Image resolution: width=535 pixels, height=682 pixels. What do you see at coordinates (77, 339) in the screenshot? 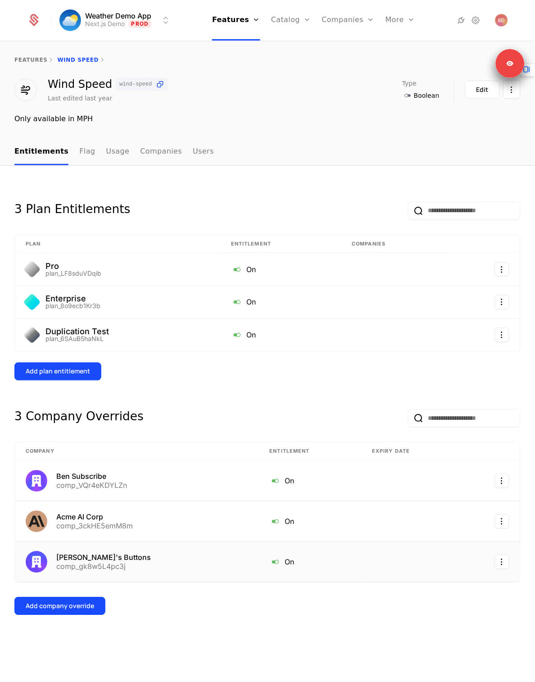
I see `div: plan_6SAuB5haNkL` at bounding box center [77, 339].